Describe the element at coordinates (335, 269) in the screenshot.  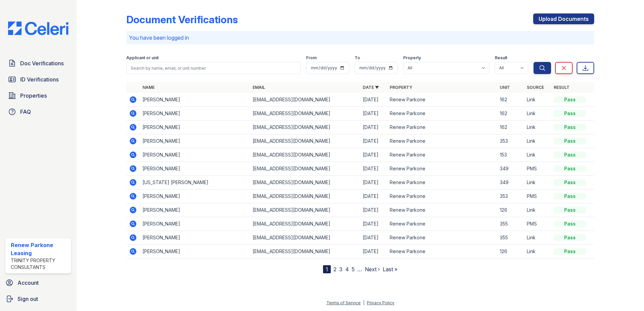
I see `a: 2` at that location.